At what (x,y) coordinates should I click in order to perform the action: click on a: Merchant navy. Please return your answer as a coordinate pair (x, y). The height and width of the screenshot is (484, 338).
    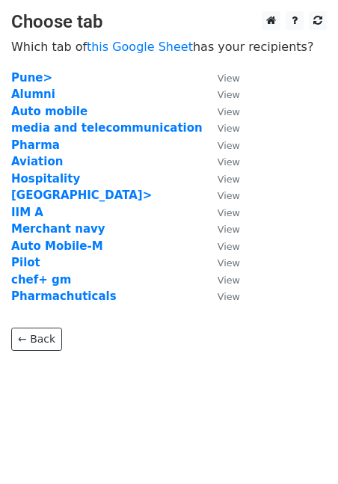
    Looking at the image, I should click on (58, 229).